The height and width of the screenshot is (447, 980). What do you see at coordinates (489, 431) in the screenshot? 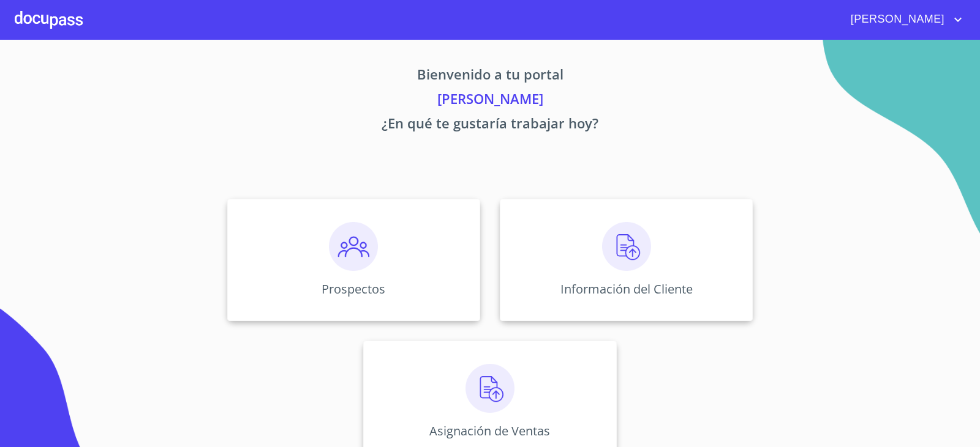
I see `p: Asignación de Ventas` at bounding box center [489, 431].